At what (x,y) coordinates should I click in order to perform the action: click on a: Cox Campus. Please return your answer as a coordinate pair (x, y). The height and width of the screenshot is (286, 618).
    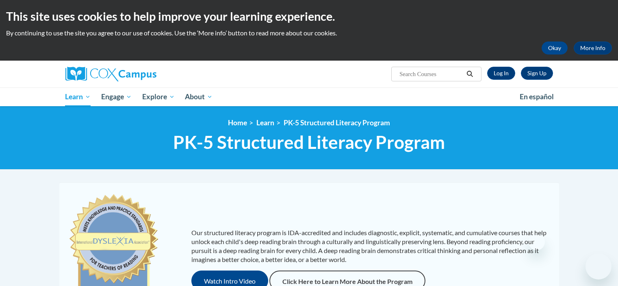
    Looking at the image, I should click on (143, 74).